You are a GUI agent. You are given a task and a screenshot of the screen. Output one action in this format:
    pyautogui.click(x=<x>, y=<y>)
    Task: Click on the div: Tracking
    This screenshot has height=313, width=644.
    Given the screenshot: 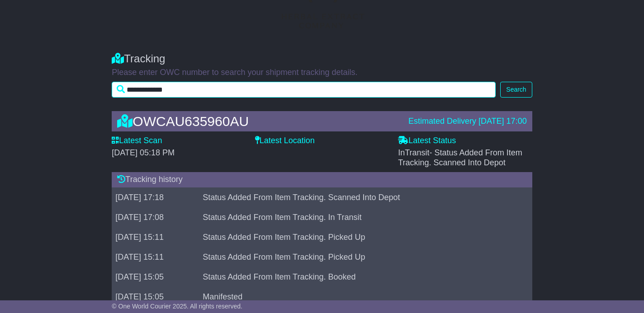 What is the action you would take?
    pyautogui.click(x=322, y=59)
    